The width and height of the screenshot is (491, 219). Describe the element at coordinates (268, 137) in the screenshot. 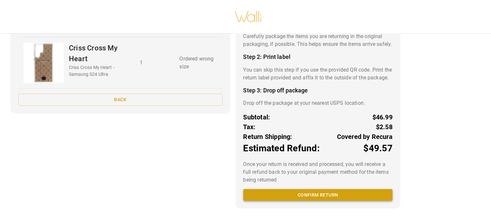

I see `p: Return Shipping:` at that location.